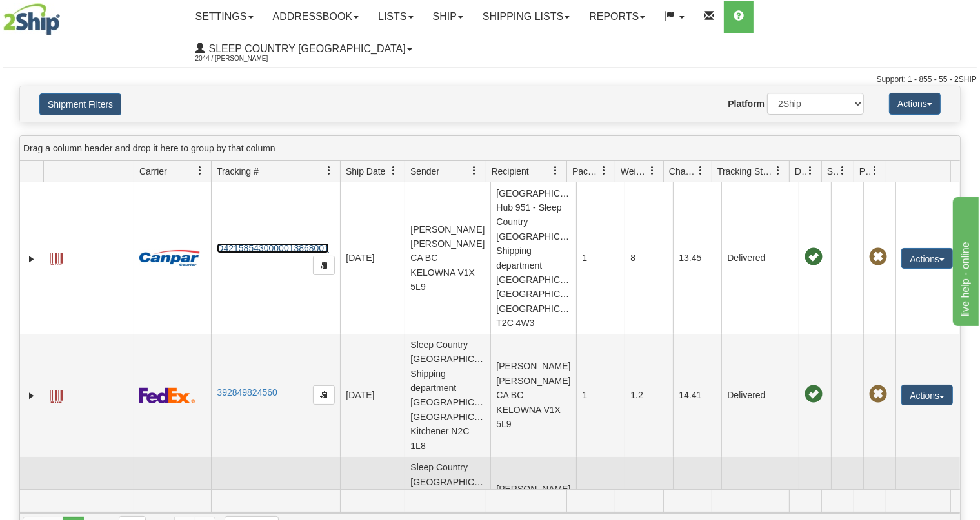 The image size is (980, 520). I want to click on span: Tracking Status, so click(745, 172).